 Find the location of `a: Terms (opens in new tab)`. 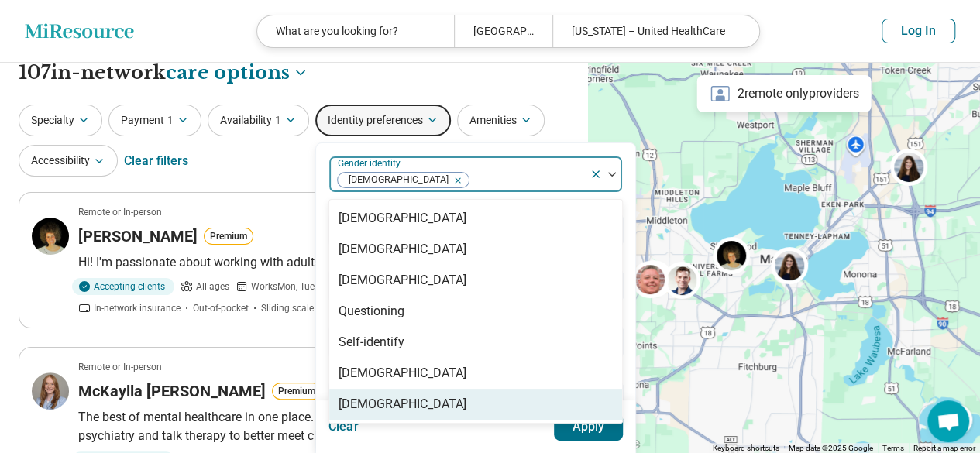

a: Terms (opens in new tab) is located at coordinates (893, 448).